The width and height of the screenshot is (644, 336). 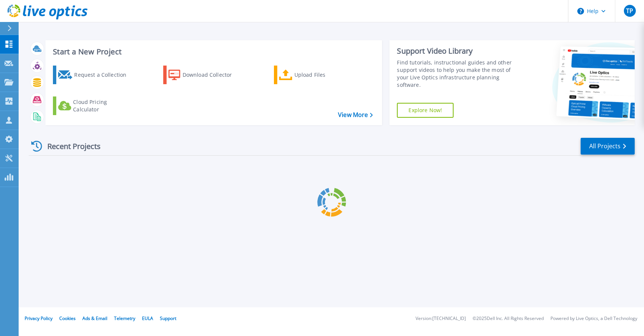 I want to click on div: Cloud Pricing Calculator, so click(x=103, y=106).